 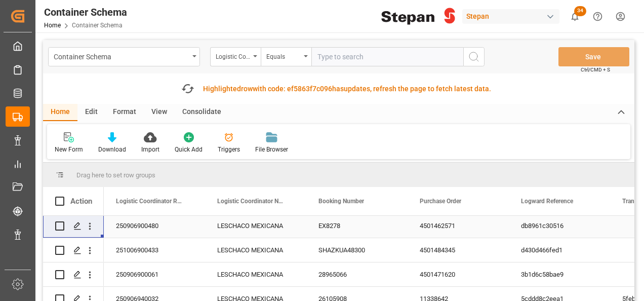 What do you see at coordinates (150, 201) in the screenshot?
I see `span: Logistic Coordinator Reference Number` at bounding box center [150, 201].